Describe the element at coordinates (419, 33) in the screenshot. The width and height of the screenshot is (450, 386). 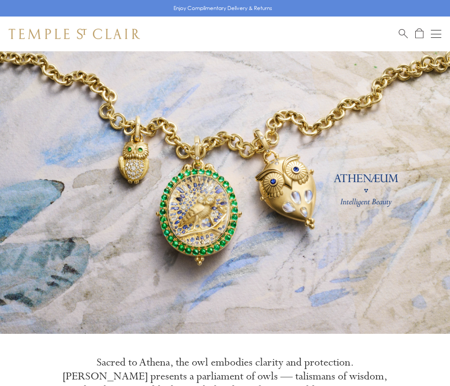
I see `a: Open Shopping Bag` at that location.